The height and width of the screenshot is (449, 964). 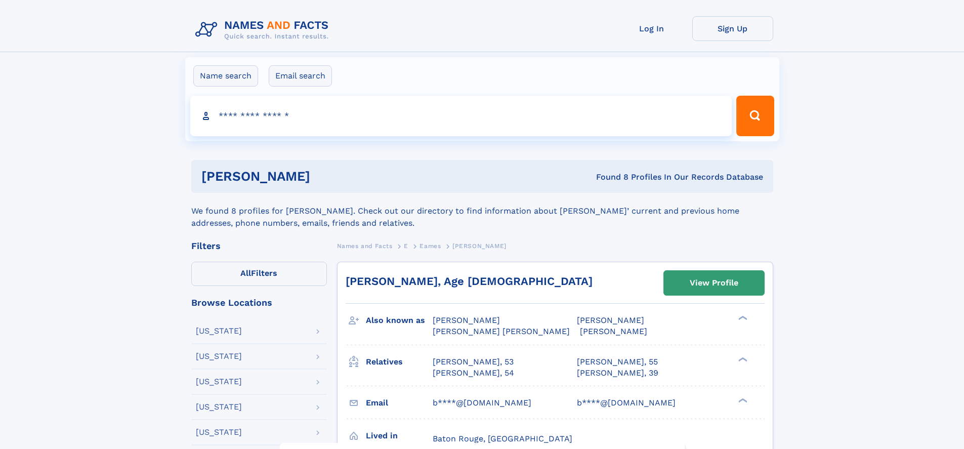 I want to click on h3: Email, so click(x=399, y=403).